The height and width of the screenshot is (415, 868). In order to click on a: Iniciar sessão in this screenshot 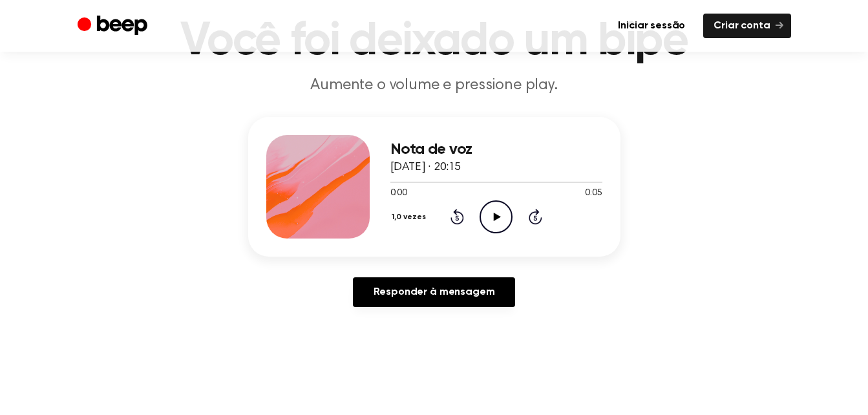, I will do `click(652, 26)`.